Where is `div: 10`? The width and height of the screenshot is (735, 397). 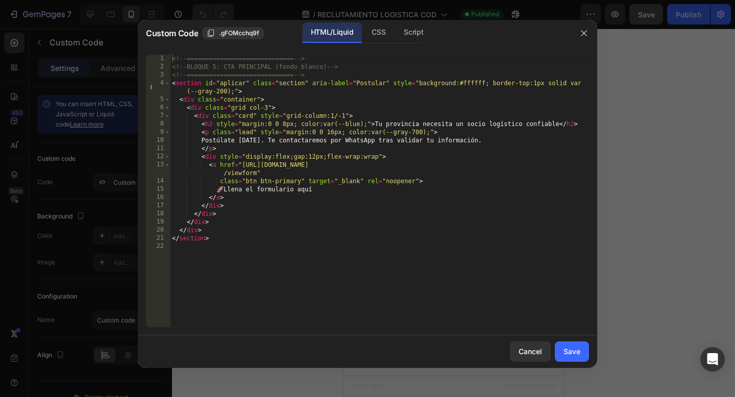 div: 10 is located at coordinates (158, 140).